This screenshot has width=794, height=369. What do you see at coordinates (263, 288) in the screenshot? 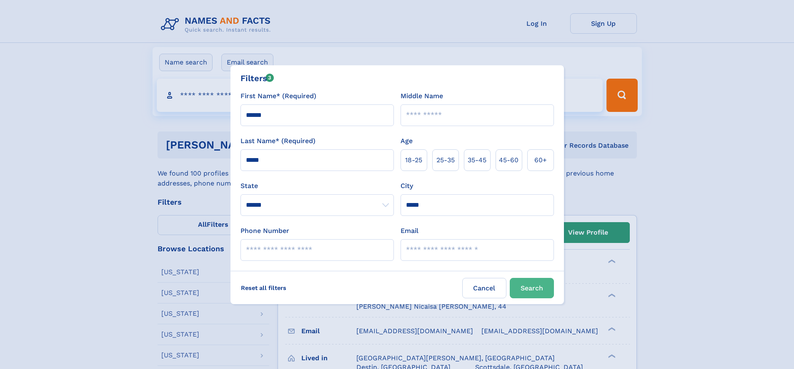
I see `label: Reset all filters` at bounding box center [263, 288].